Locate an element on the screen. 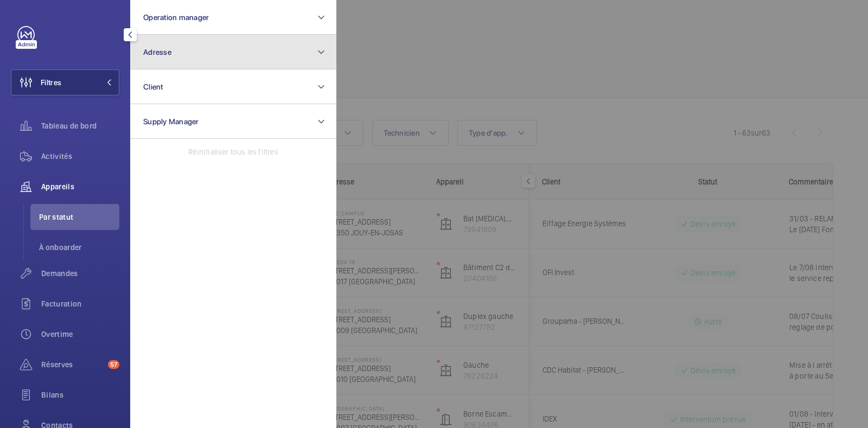 The width and height of the screenshot is (868, 428). button: Filtres is located at coordinates (65, 82).